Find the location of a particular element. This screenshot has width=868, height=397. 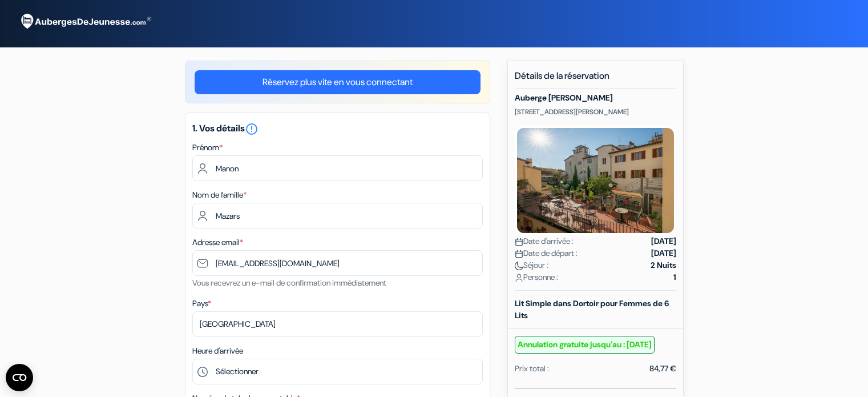

h5: 1. Vos détails is located at coordinates (338, 129).